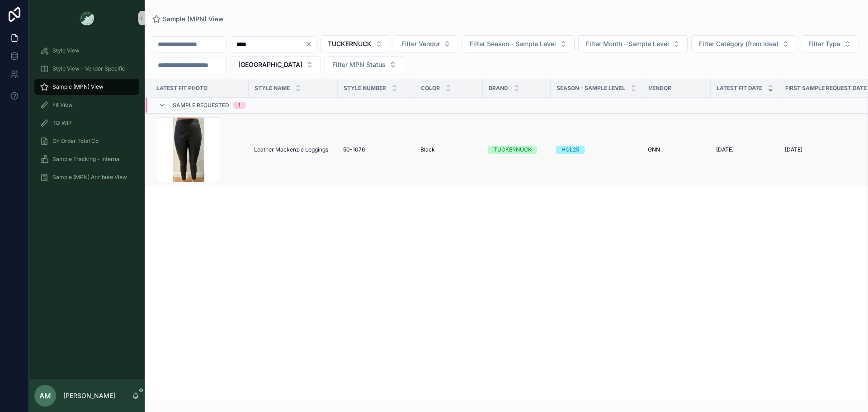 Image resolution: width=868 pixels, height=412 pixels. Describe the element at coordinates (354, 149) in the screenshot. I see `span: 50-1076` at that location.